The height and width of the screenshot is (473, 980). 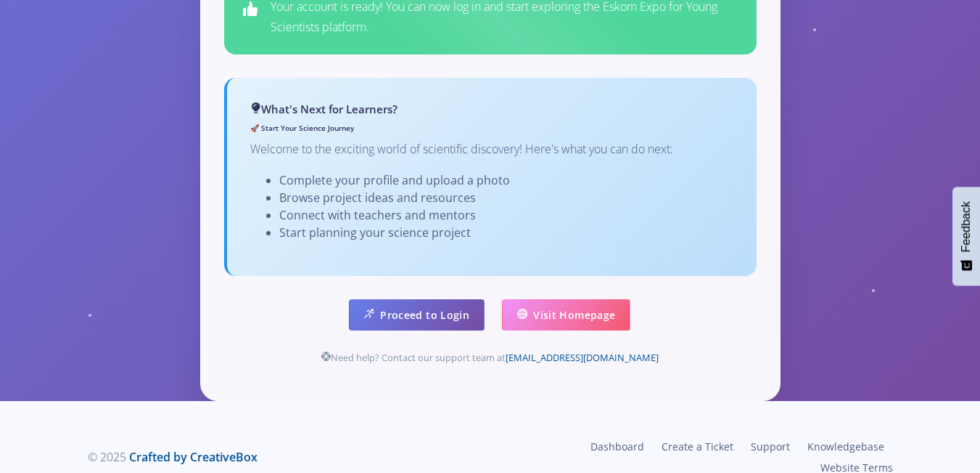 What do you see at coordinates (492, 149) in the screenshot?
I see `p: Welcome to the exciting world of scientific discovery! Here's what you can do next:` at bounding box center [492, 149].